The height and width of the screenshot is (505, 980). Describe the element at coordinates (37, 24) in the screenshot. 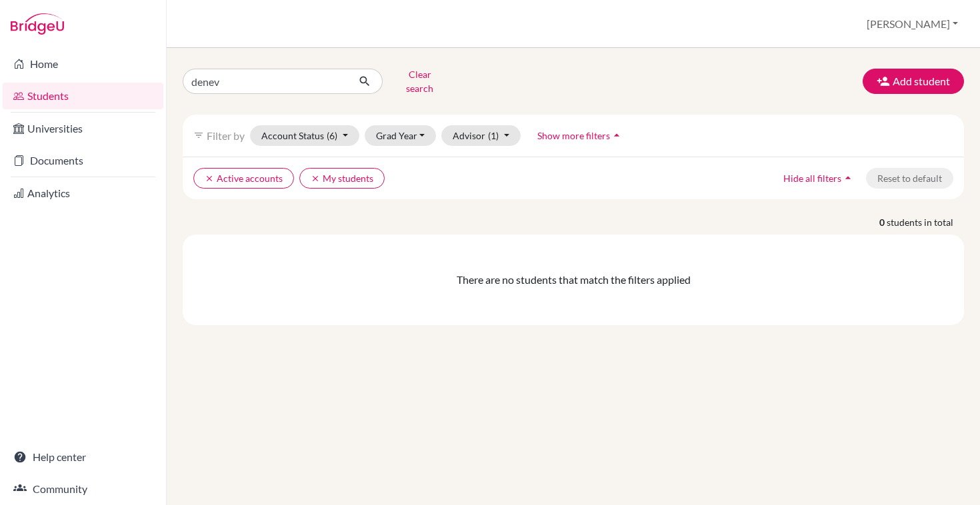

I see `img: Bridge-U` at that location.